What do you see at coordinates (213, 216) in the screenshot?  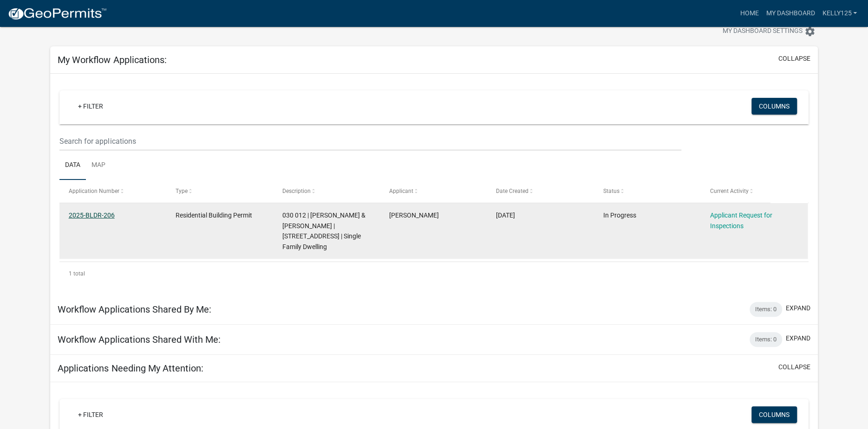 I see `span: Residential Building Permit` at bounding box center [213, 216].